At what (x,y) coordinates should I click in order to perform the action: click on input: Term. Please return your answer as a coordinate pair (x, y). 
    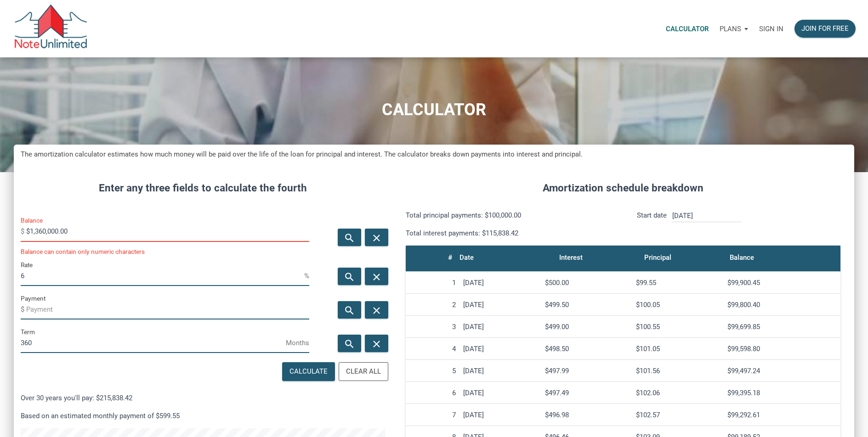
    Looking at the image, I should click on (153, 343).